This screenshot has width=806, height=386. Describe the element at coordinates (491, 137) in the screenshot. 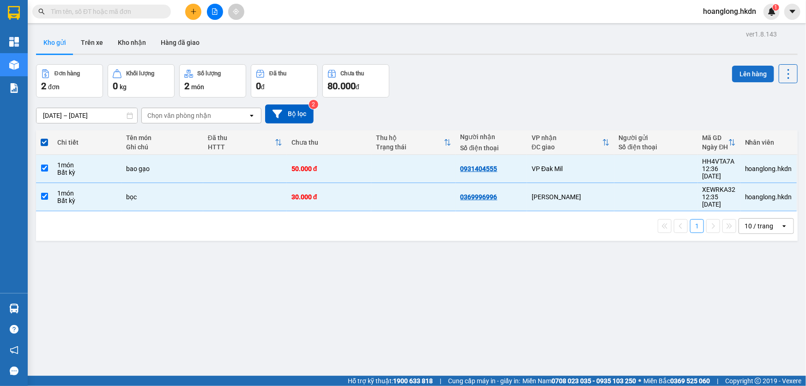

I see `div: Người nhận` at that location.